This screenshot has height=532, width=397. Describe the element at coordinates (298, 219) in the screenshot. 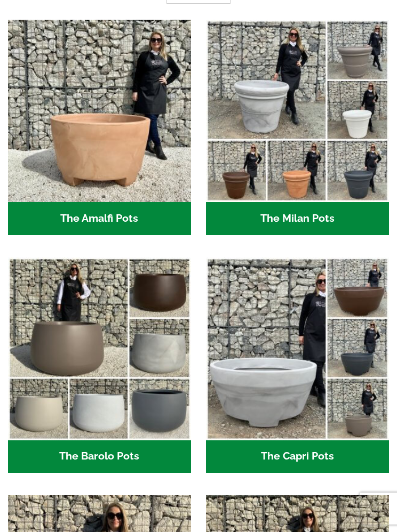

I see `h2: The Milan Pots` at that location.